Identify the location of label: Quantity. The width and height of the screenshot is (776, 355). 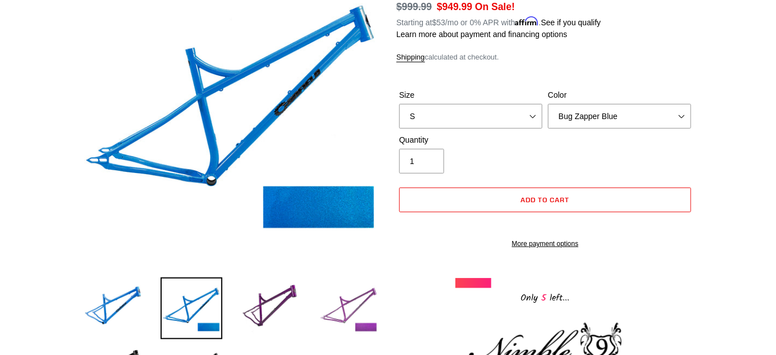
(470, 140).